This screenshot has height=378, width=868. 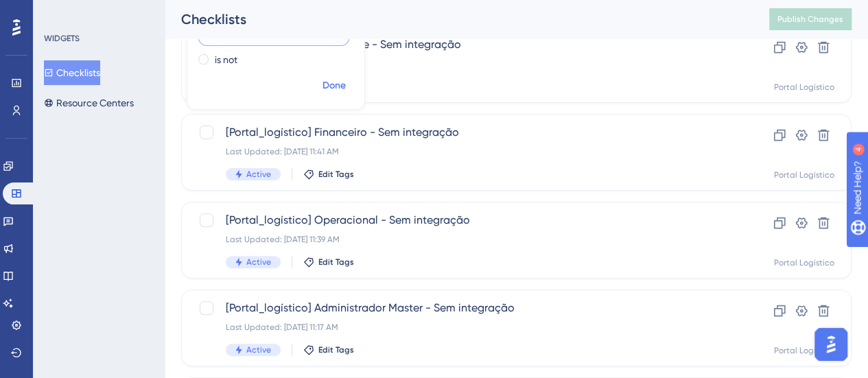 What do you see at coordinates (334, 86) in the screenshot?
I see `button: Done` at bounding box center [334, 86].